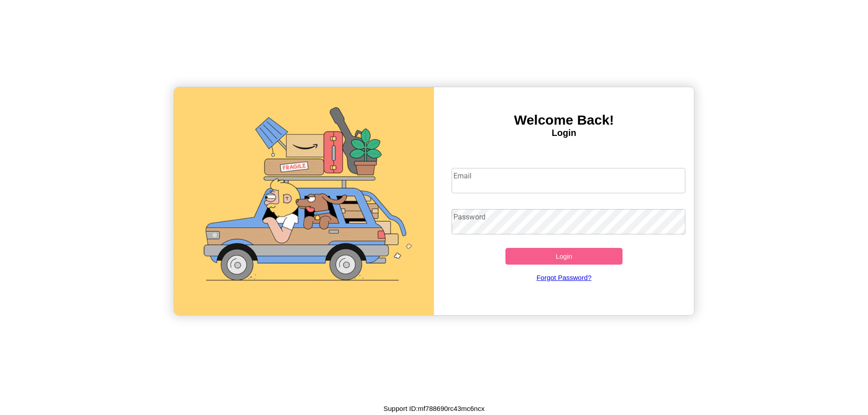 The width and height of the screenshot is (868, 415). What do you see at coordinates (564, 278) in the screenshot?
I see `a: Forgot Password?` at bounding box center [564, 278].